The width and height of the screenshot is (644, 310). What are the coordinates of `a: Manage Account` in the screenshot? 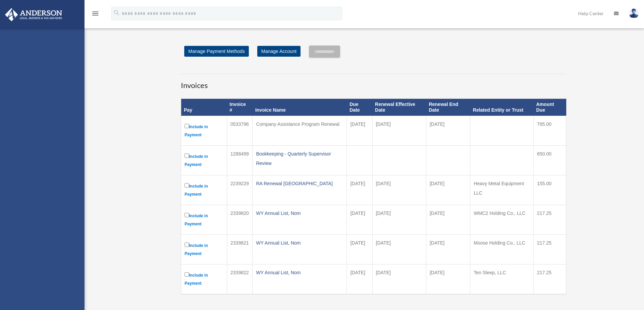 It's located at (279, 51).